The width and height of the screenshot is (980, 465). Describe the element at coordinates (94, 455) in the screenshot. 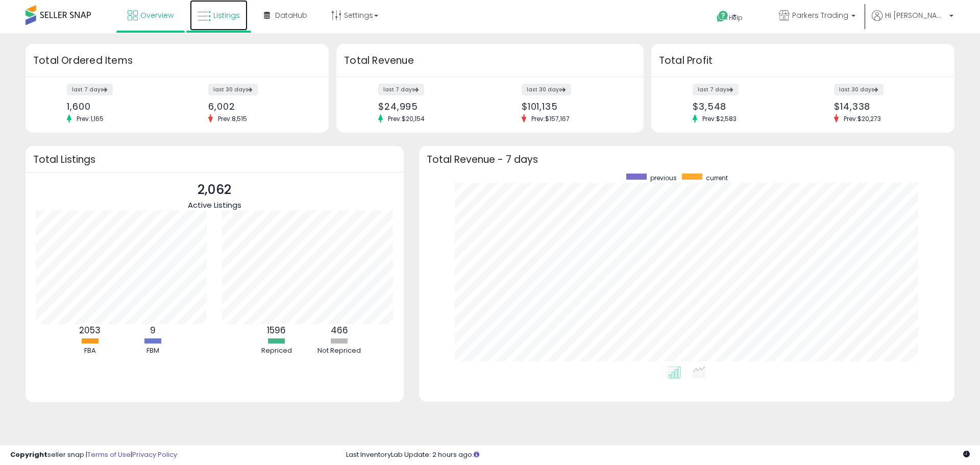

I see `div: seller snap | |` at that location.